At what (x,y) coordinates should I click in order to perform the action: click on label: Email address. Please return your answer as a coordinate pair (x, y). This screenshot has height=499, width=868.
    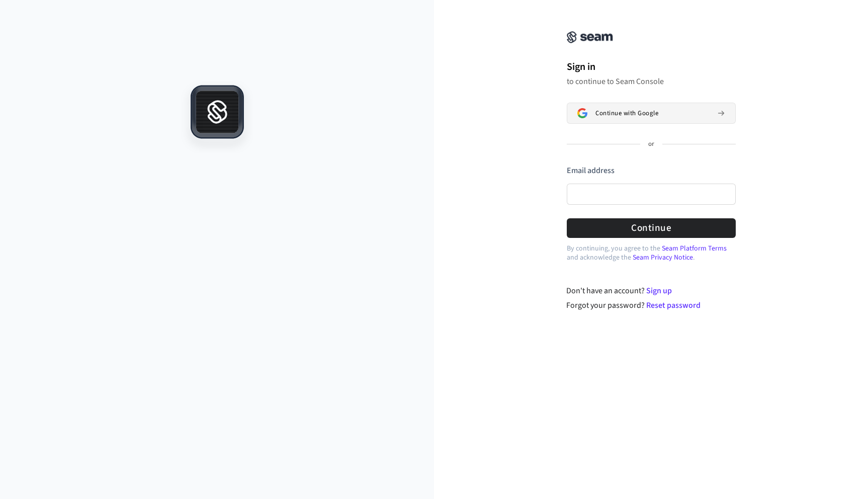
    Looking at the image, I should click on (590, 170).